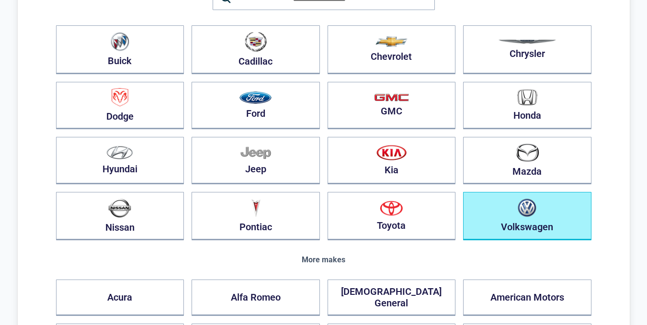 The width and height of the screenshot is (647, 325). I want to click on button: Ford, so click(256, 105).